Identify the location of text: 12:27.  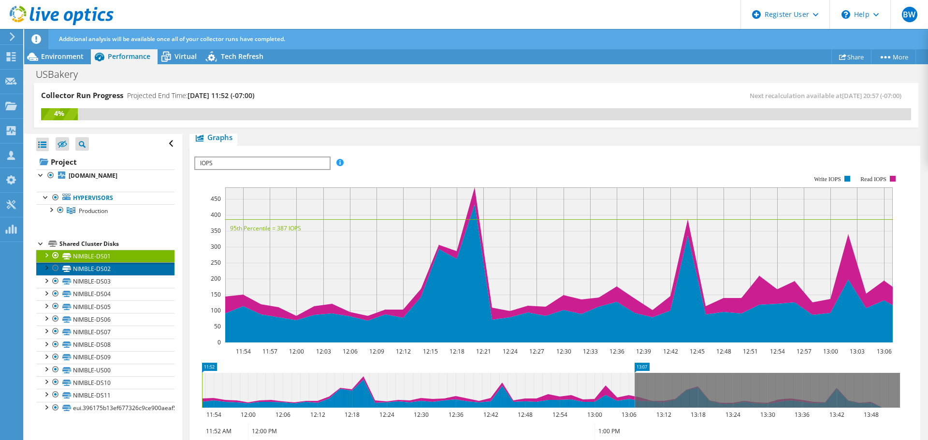
(537, 351).